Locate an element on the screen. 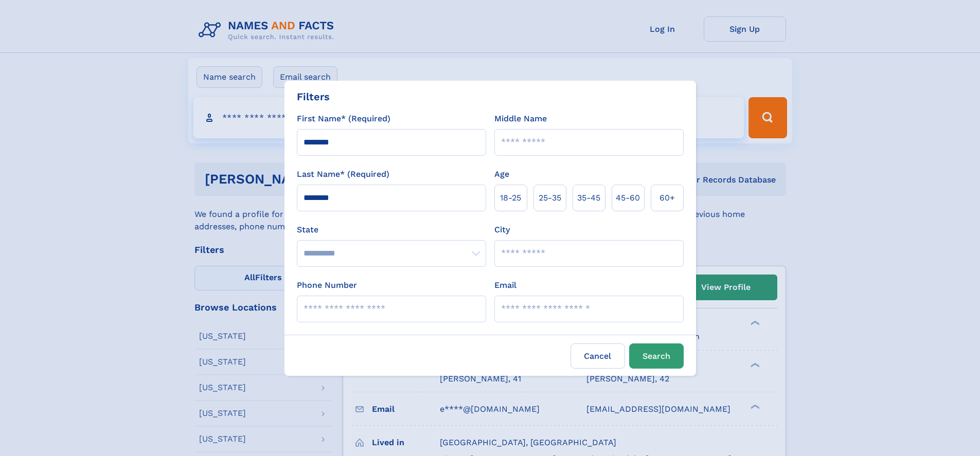  span: 25‑35 is located at coordinates (550, 198).